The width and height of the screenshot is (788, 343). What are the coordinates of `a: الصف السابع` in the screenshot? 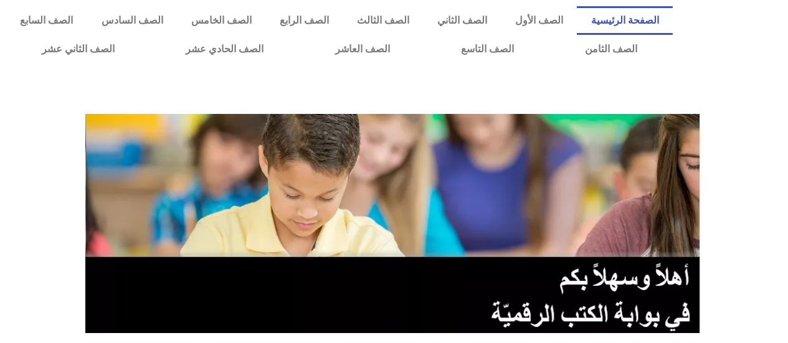 It's located at (47, 21).